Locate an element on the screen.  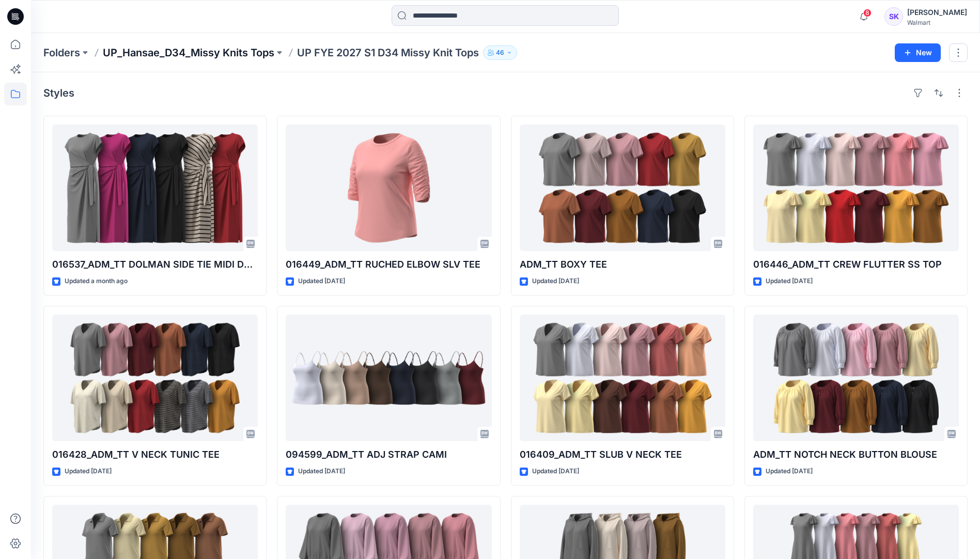
a: 016428_ADM_TT V NECK TUNIC TEE is located at coordinates (155, 378).